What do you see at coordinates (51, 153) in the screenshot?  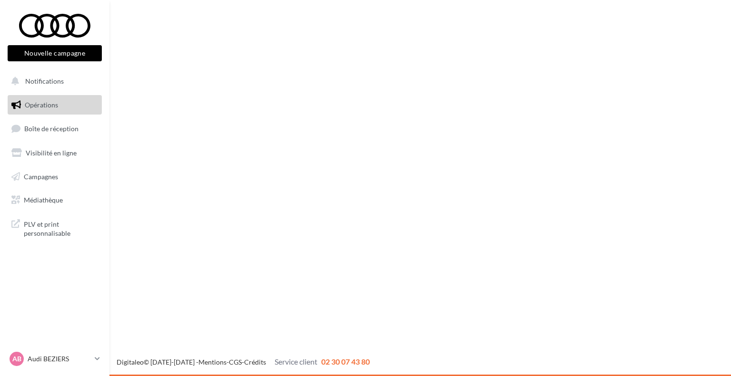 I see `span: Visibilité en ligne` at bounding box center [51, 153].